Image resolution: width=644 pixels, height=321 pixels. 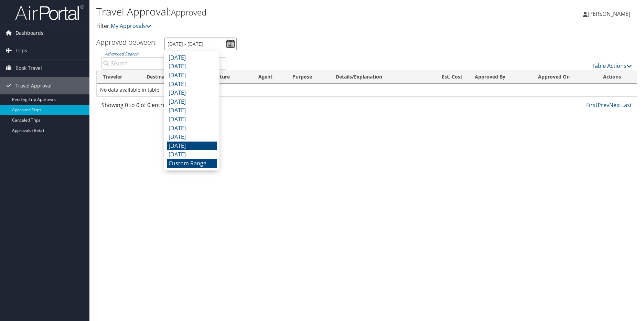 I want to click on th: Traveler: activate to sort column ascending, so click(x=118, y=77).